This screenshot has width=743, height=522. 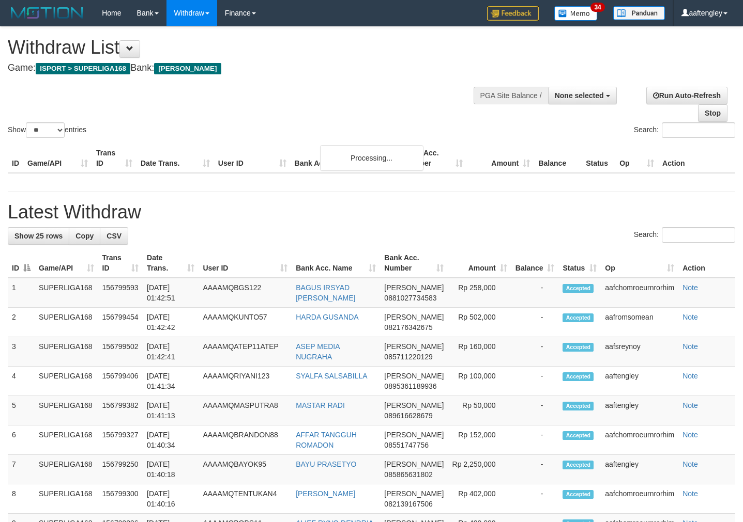 What do you see at coordinates (245, 499) in the screenshot?
I see `td: AAAAMQTENTUKAN4` at bounding box center [245, 499].